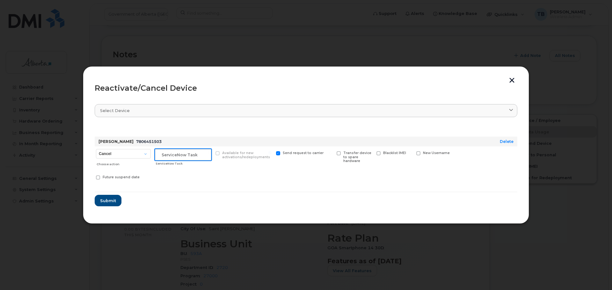 The image size is (612, 290). I want to click on span: Send request to carrier, so click(303, 153).